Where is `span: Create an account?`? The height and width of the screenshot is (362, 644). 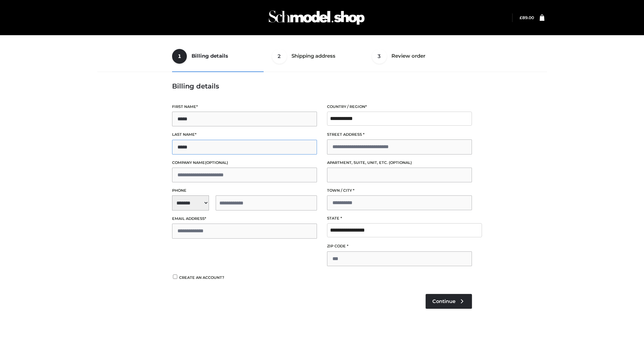 span: Create an account? is located at coordinates (201, 278).